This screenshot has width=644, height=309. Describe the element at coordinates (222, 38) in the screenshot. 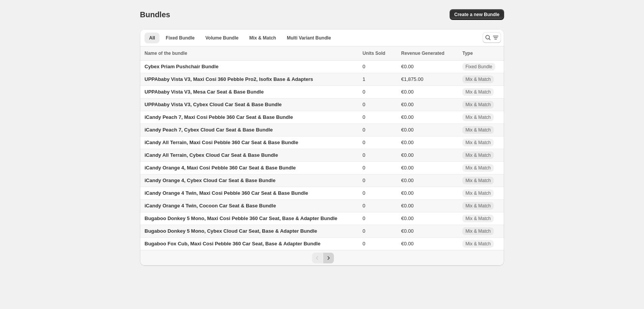

I see `span: Volume Bundle` at that location.